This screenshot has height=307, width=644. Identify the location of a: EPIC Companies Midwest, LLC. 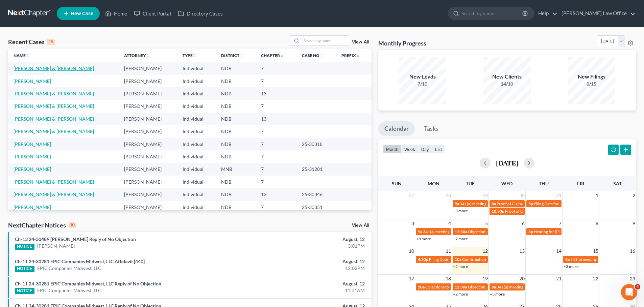
(70, 291).